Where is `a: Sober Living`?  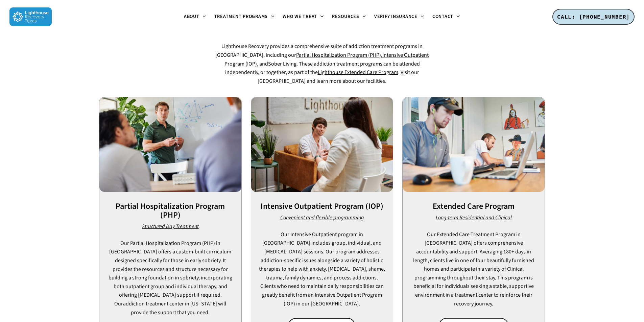 a: Sober Living is located at coordinates (282, 64).